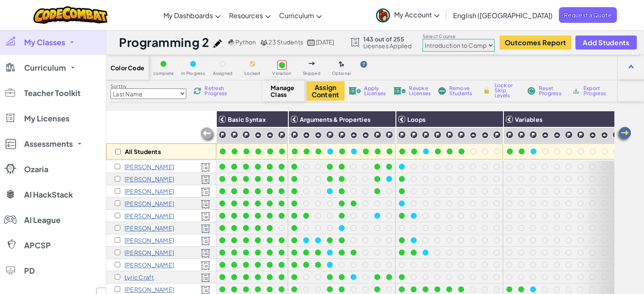 The width and height of the screenshot is (644, 294). Describe the element at coordinates (252, 73) in the screenshot. I see `span: Locked` at that location.